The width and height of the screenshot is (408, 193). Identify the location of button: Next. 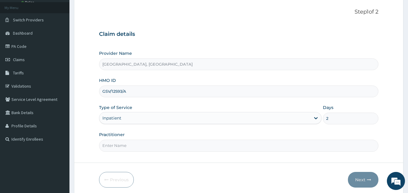
(363, 180).